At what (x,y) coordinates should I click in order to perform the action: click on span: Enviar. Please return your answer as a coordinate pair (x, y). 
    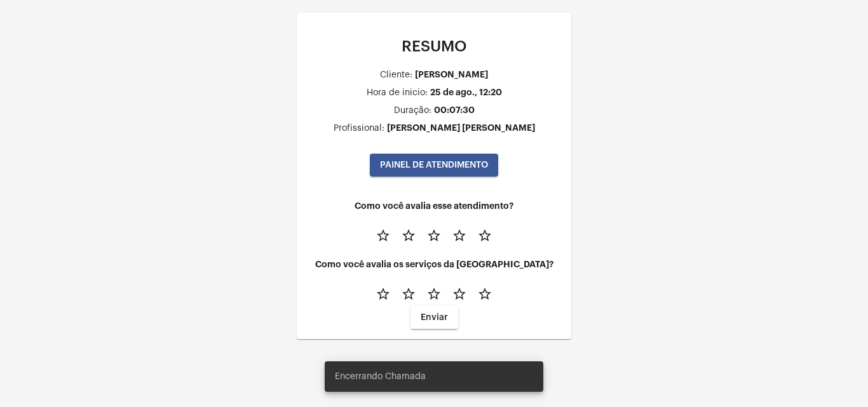
    Looking at the image, I should click on (434, 318).